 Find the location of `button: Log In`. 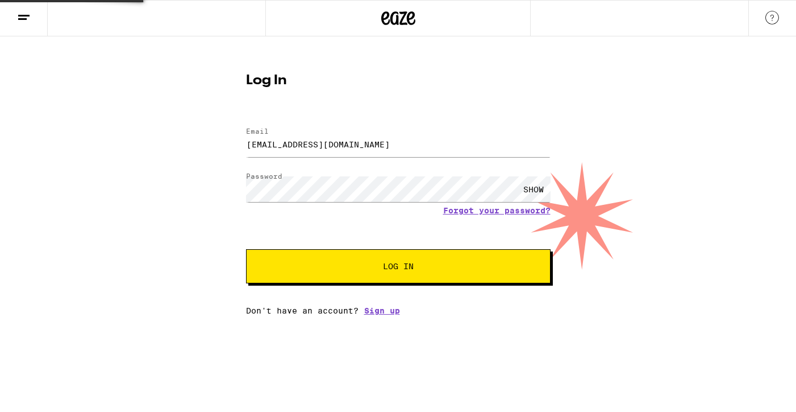

button: Log In is located at coordinates (398, 266).